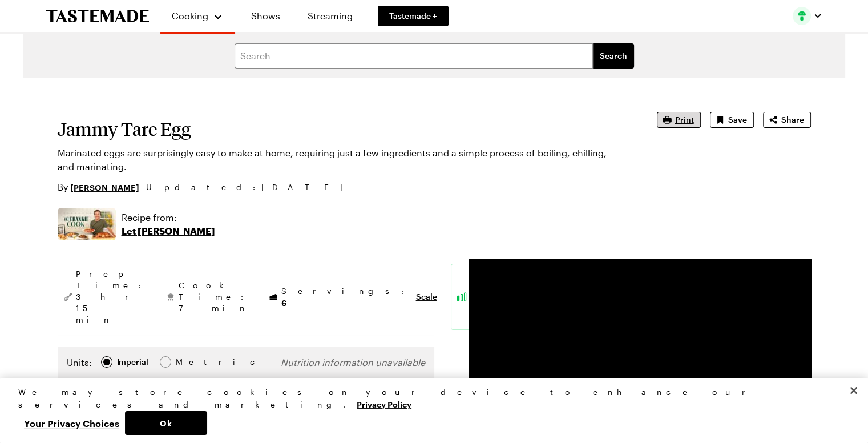 The image size is (868, 443). What do you see at coordinates (98, 16) in the screenshot?
I see `a: To Tastemade Home Page` at bounding box center [98, 16].